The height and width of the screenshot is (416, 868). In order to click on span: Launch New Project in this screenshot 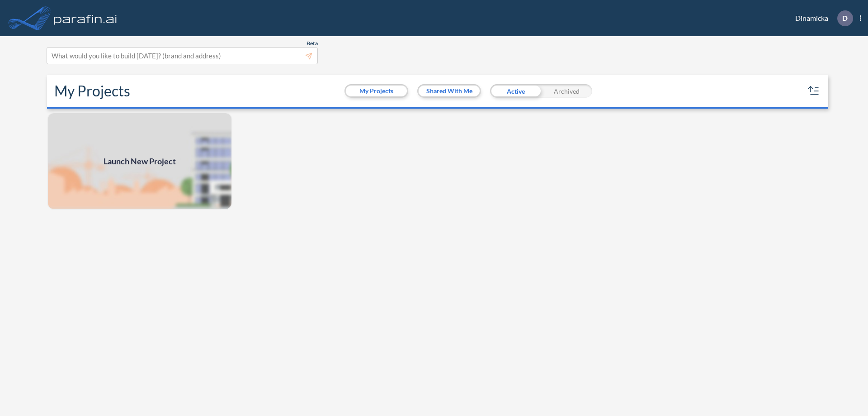, I will do `click(140, 161)`.